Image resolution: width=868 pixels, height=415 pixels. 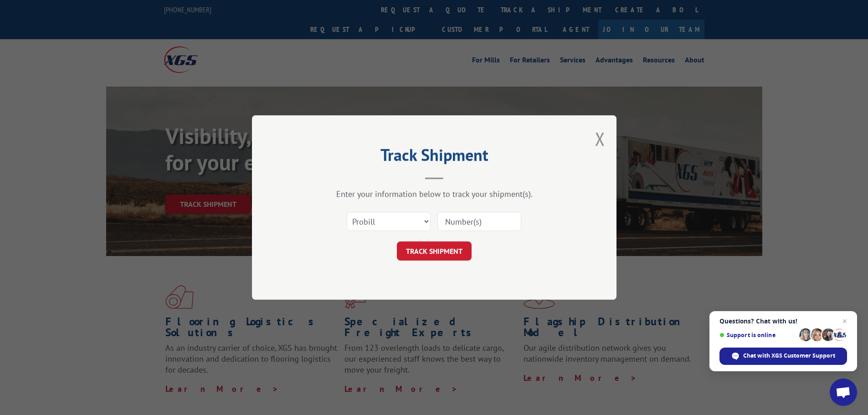 I want to click on input: Number(s), so click(x=479, y=221).